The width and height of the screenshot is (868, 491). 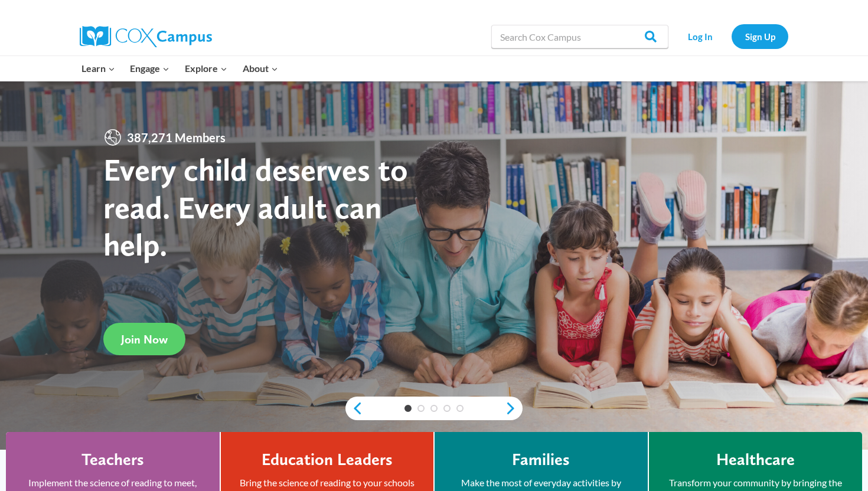 I want to click on h4: Teachers, so click(x=113, y=460).